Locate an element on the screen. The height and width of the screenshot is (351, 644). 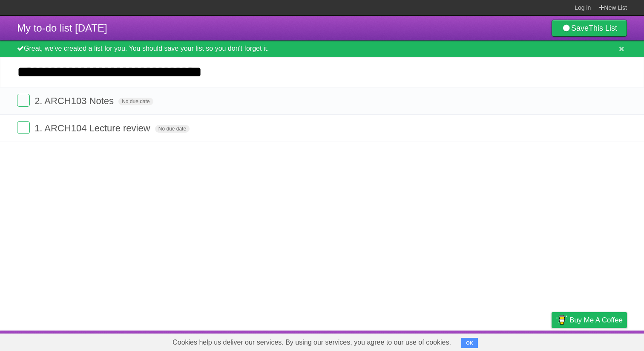
span: 2. ARCH103 Notes is located at coordinates (75, 101).